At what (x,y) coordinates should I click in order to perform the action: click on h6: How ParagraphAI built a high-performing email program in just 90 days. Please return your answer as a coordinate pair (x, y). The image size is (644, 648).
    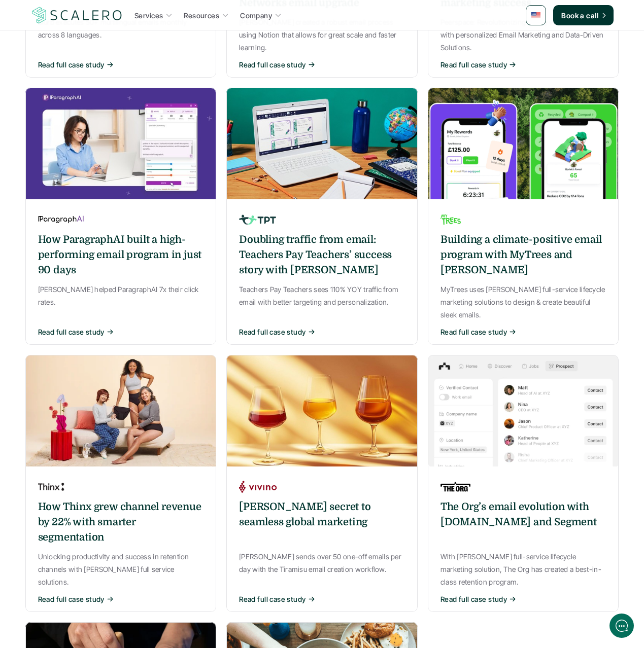
    Looking at the image, I should click on (121, 255).